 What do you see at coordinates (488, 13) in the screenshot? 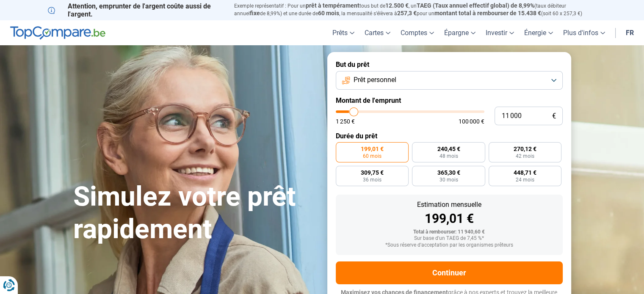
I see `span: montant total à rembourser de 15.438 €` at bounding box center [488, 13].